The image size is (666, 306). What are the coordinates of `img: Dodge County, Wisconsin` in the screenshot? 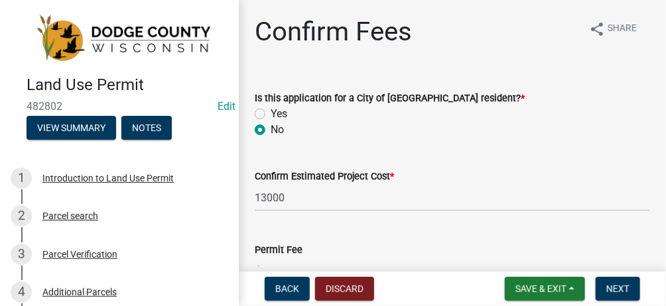 It's located at (122, 38).